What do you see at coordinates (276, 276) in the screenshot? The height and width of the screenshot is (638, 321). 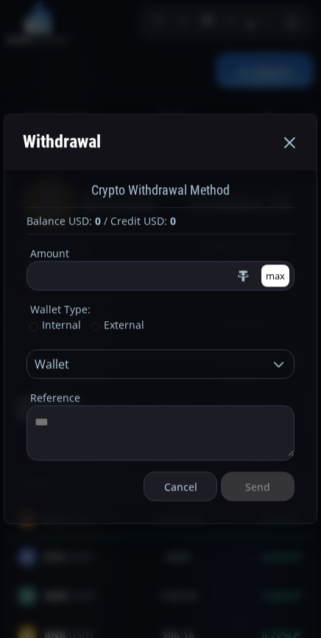 I see `button: max` at bounding box center [276, 276].